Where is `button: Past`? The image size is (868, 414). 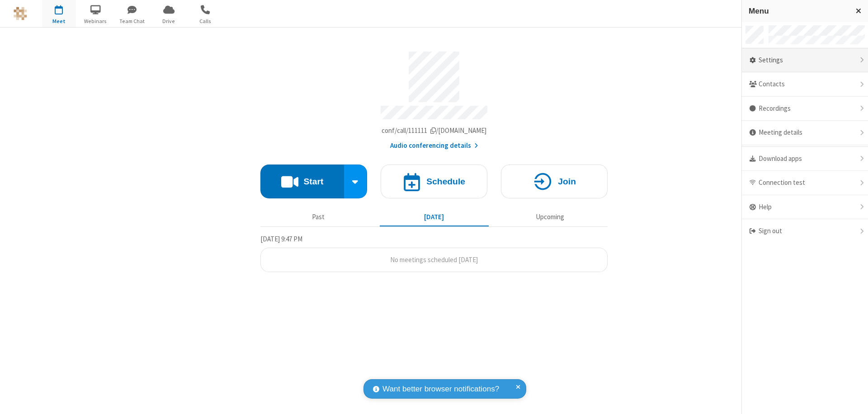
button: Past is located at coordinates (319, 217).